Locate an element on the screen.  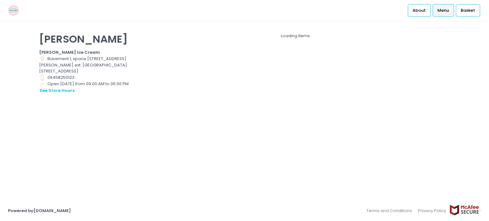
button: see store hours is located at coordinates (57, 91).